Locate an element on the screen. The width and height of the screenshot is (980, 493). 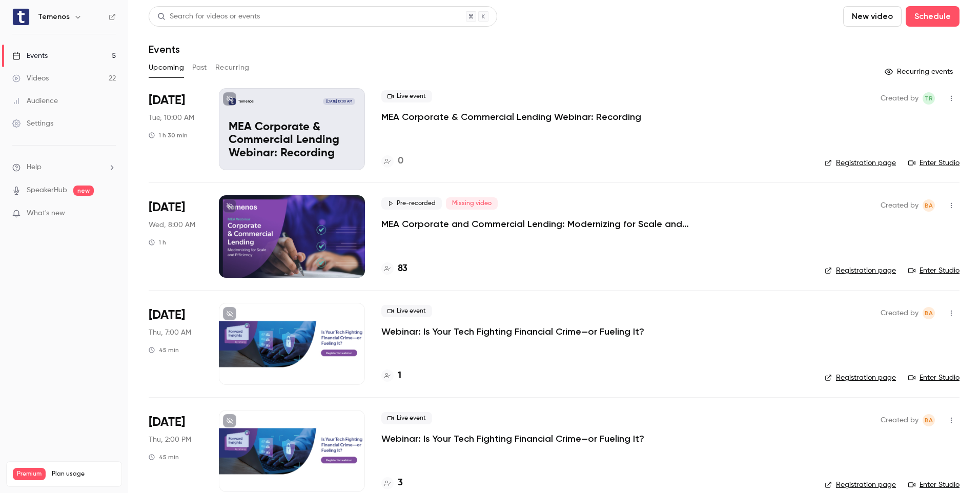
h6: Temenos is located at coordinates (54, 17).